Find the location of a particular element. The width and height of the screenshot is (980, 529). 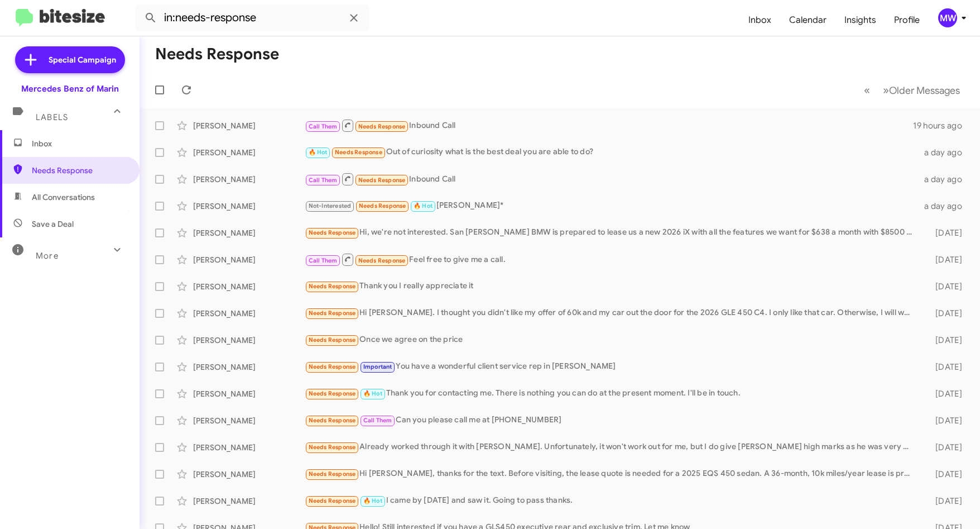

div: Thank you I really appreciate it is located at coordinates (612, 286).